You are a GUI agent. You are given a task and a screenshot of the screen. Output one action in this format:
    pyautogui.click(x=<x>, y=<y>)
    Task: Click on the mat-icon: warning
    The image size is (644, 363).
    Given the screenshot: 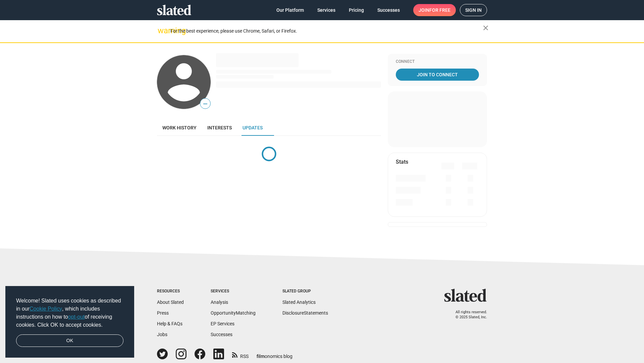 What is the action you would take?
    pyautogui.click(x=162, y=30)
    